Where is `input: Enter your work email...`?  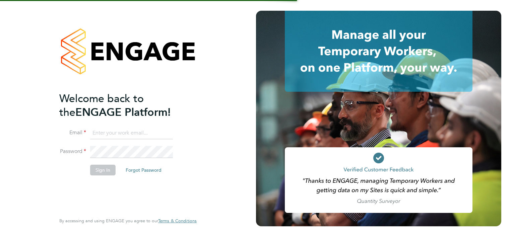
input: Enter your work email... is located at coordinates (131, 133).